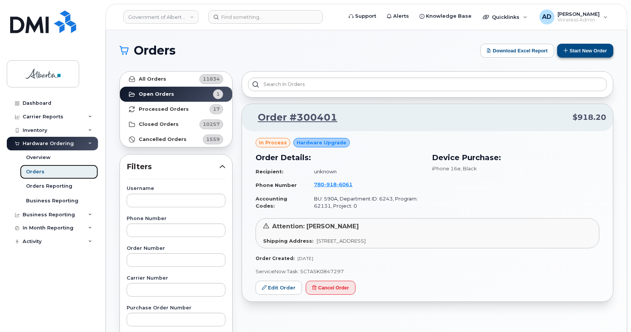 This screenshot has width=631, height=332. What do you see at coordinates (517, 51) in the screenshot?
I see `button: Download Excel Report` at bounding box center [517, 51].